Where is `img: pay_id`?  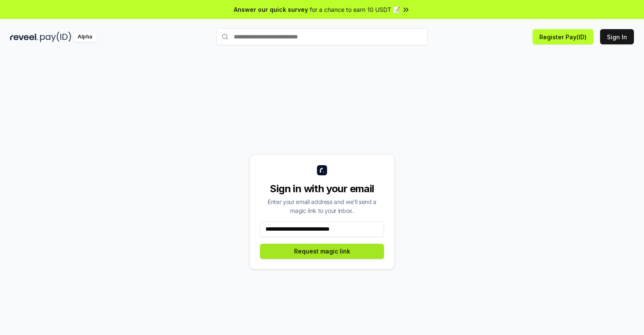 img: pay_id is located at coordinates (56, 37).